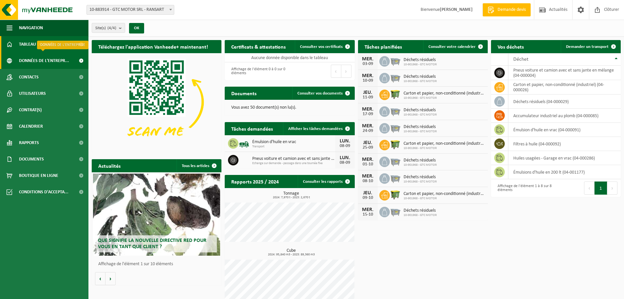 This screenshot has height=299, width=624. Describe the element at coordinates (319, 128) in the screenshot. I see `a: Afficher les tâches demandées` at that location.